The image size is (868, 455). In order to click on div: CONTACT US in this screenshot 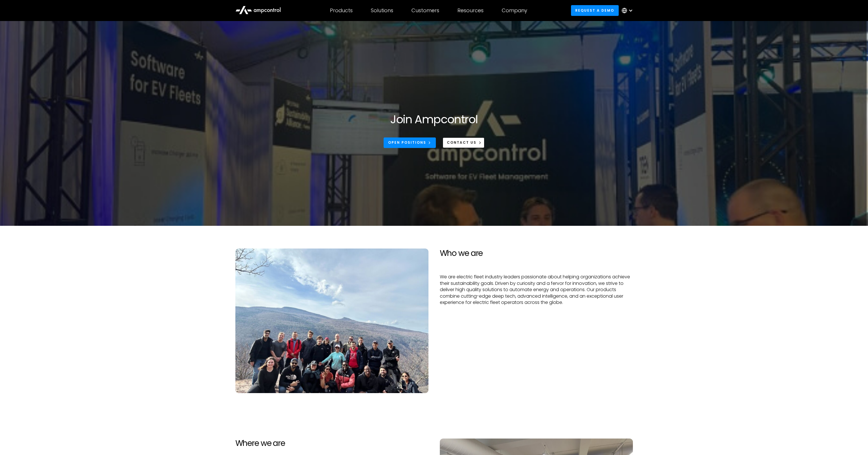, I will do `click(462, 143)`.